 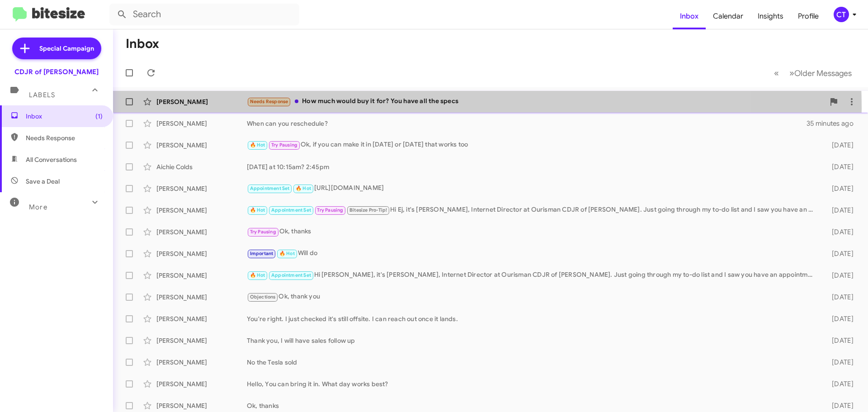 I want to click on span: Labels, so click(x=42, y=95).